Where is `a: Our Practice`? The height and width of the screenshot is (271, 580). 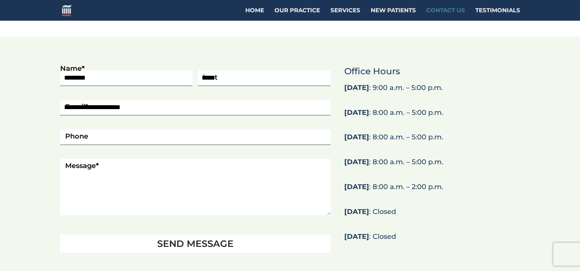
a: Our Practice is located at coordinates (297, 14).